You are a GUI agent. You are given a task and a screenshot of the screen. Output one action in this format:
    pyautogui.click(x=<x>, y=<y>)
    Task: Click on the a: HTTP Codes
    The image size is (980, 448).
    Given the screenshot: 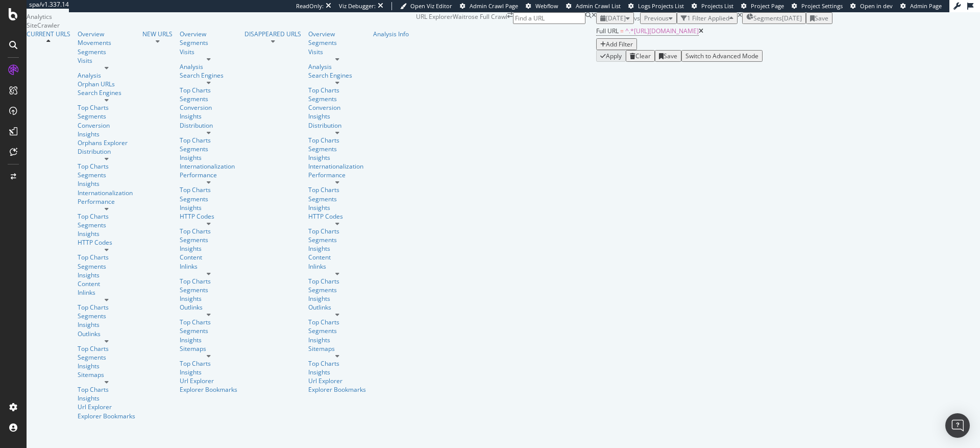 What is the action you would take?
    pyautogui.click(x=337, y=216)
    